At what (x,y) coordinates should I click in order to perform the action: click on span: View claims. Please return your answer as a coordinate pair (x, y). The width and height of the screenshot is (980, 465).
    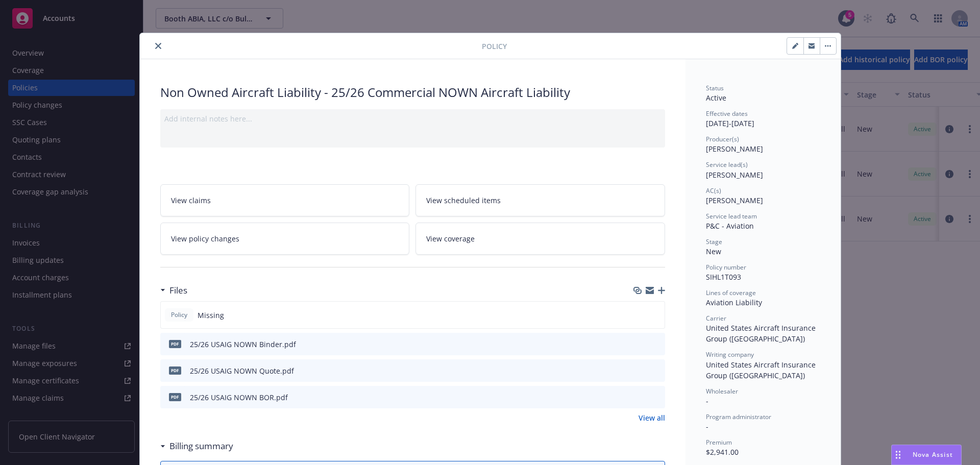
    Looking at the image, I should click on (191, 200).